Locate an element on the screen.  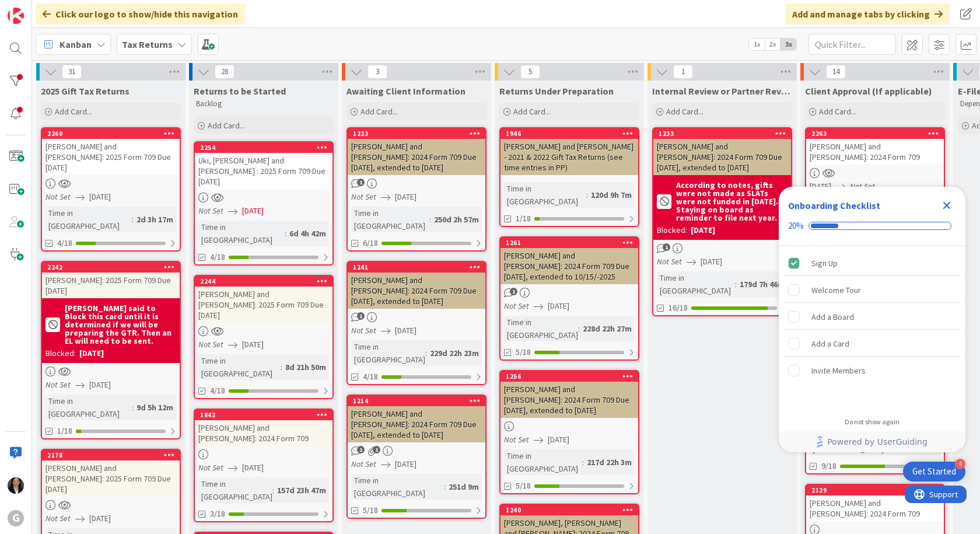
div: Checklist progress: 20% is located at coordinates (872, 226).